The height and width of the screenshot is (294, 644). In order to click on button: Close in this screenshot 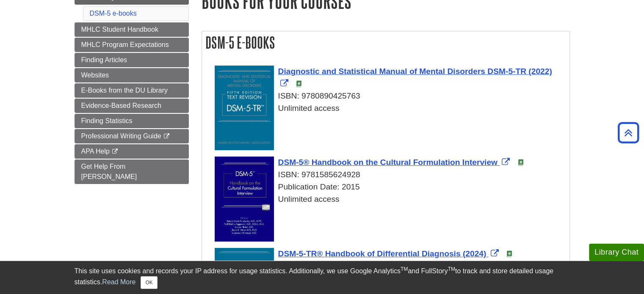, I will do `click(149, 283)`.